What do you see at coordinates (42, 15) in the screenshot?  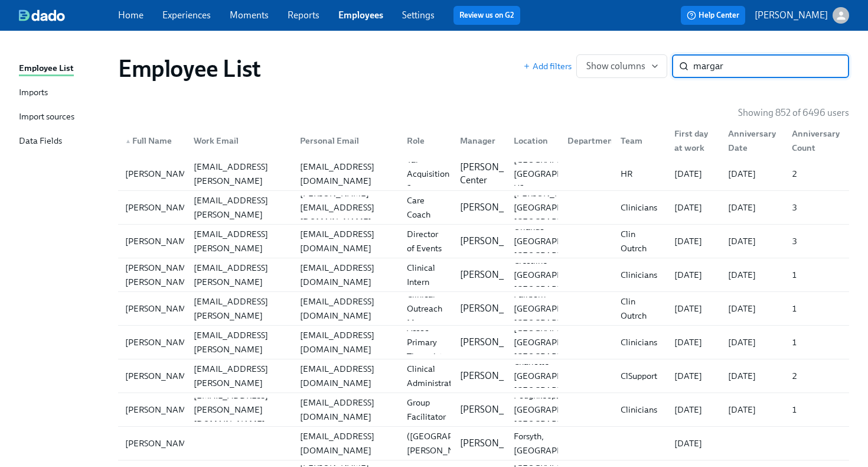 I see `img: dado` at bounding box center [42, 15].